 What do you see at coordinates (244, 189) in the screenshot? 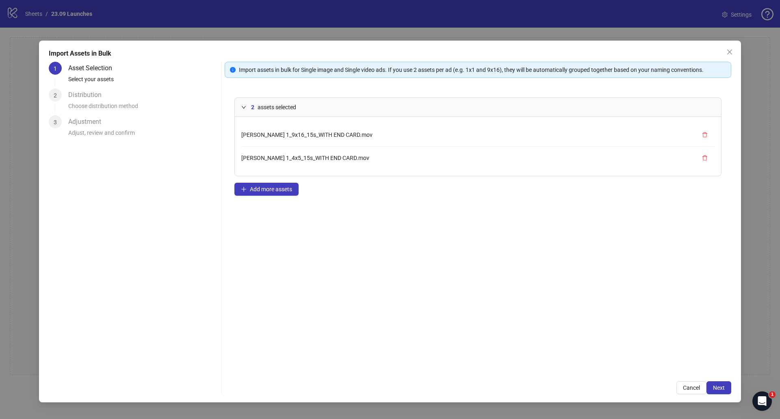
I see `span: plus` at bounding box center [244, 189].